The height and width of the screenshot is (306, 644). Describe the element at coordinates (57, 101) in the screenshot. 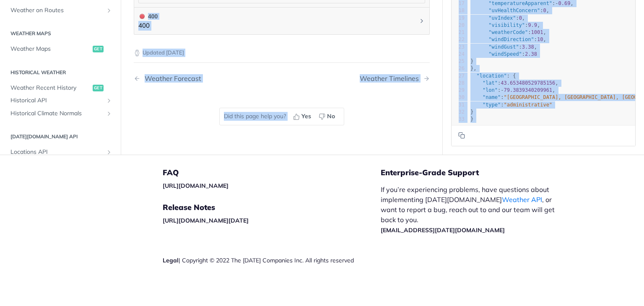

I see `span: Historical API` at that location.